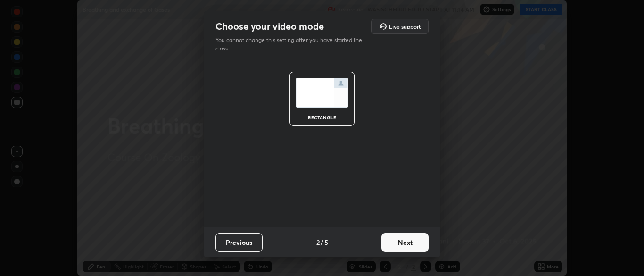 This screenshot has width=644, height=276. I want to click on h4: 5, so click(326, 242).